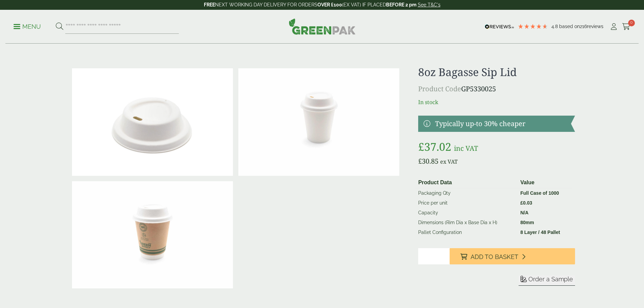  I want to click on i: My Account, so click(613, 27).